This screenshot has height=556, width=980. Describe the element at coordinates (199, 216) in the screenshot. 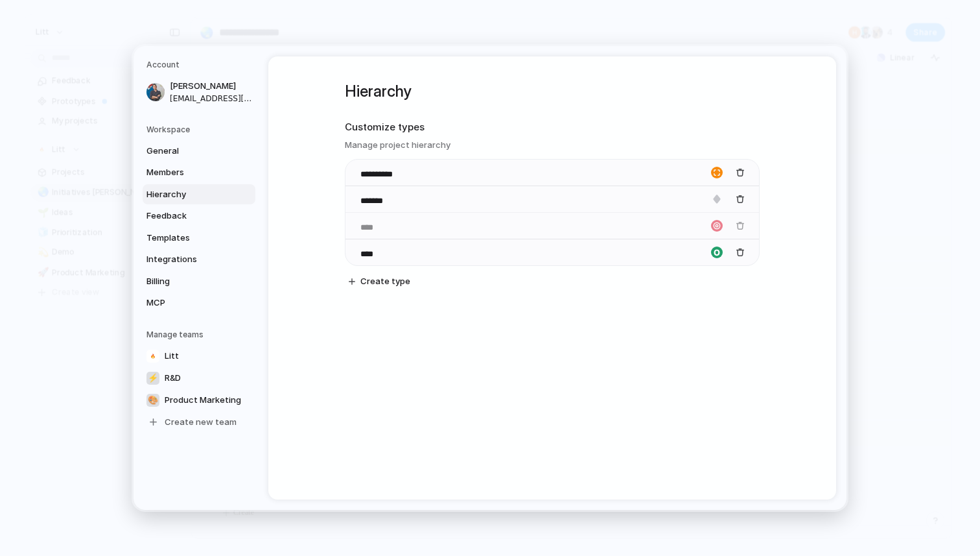

I see `a: Feedback` at that location.